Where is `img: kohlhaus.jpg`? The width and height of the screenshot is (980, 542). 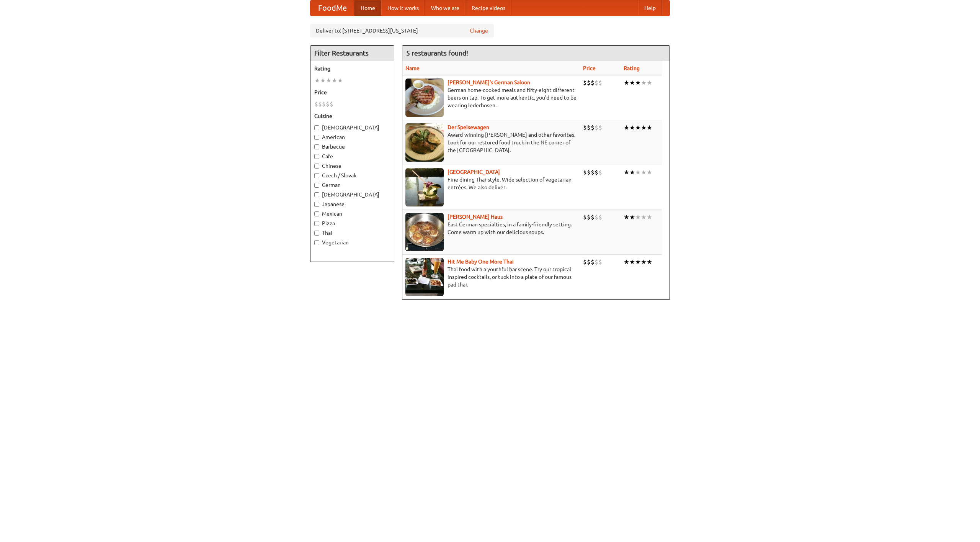
img: kohlhaus.jpg is located at coordinates (425, 232).